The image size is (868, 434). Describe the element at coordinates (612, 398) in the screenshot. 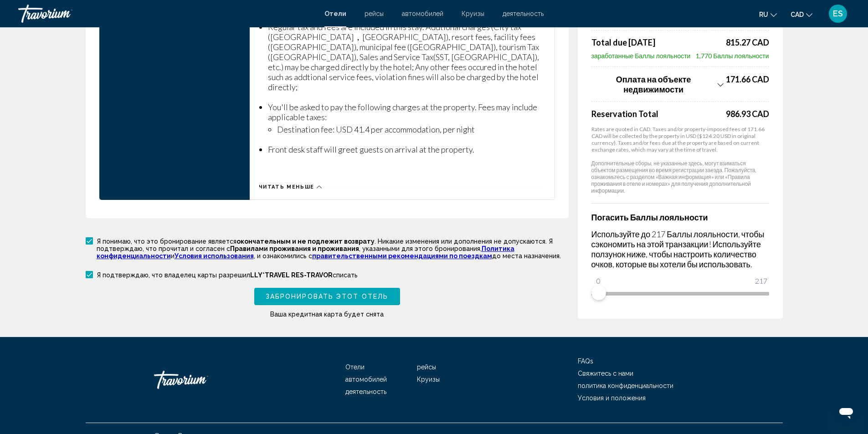

I see `a: Условия и положения` at that location.